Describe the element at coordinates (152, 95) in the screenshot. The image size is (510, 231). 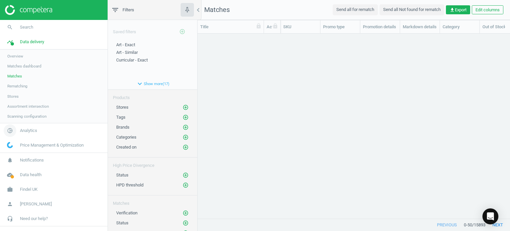
I see `div: Products` at that location.